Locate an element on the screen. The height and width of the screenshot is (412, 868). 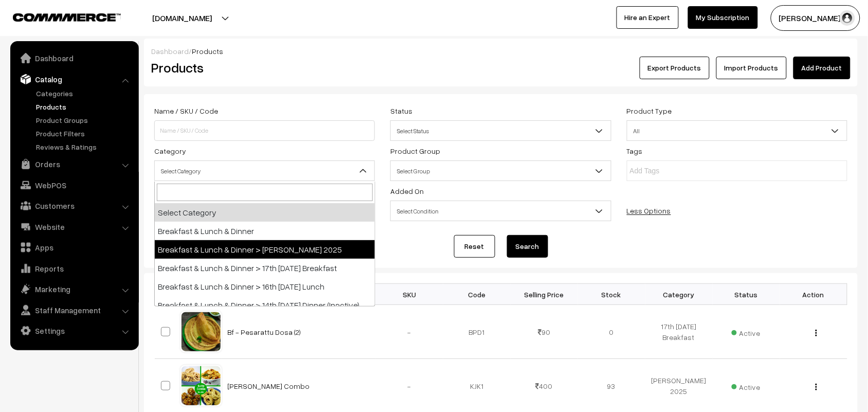
a: Staff Management is located at coordinates (74, 310).